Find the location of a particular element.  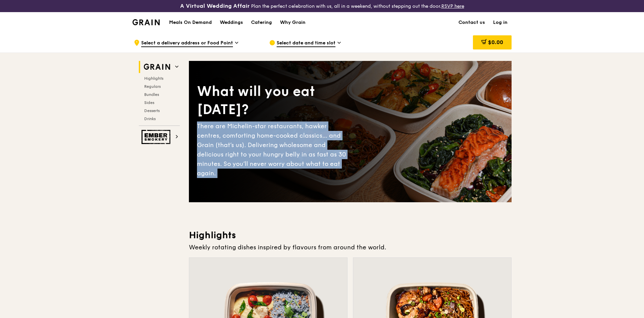

a: GrainGrain is located at coordinates (146, 22).